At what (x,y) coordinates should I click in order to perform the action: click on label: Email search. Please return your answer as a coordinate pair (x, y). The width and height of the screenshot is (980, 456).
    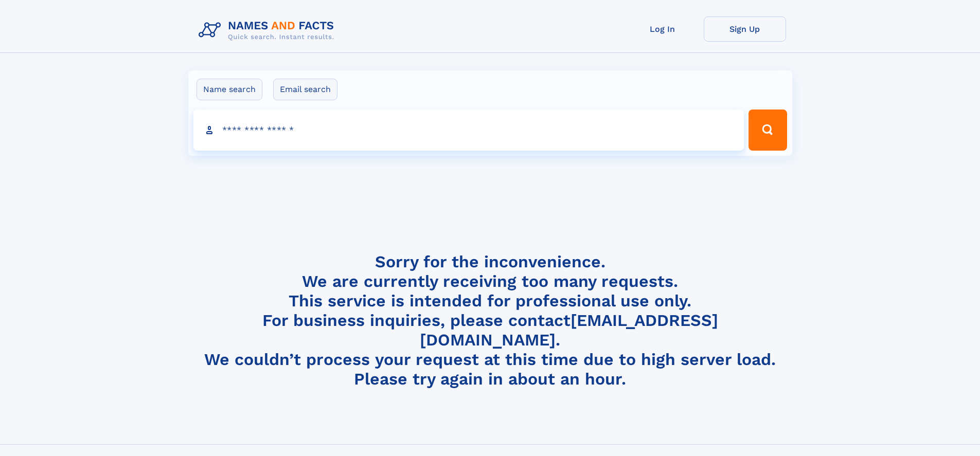
    Looking at the image, I should click on (305, 90).